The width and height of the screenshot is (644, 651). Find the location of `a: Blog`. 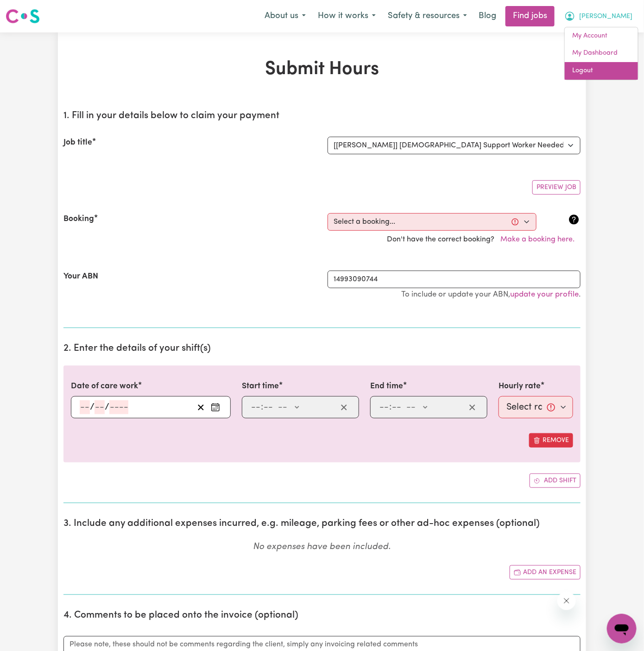

a: Blog is located at coordinates (487, 16).